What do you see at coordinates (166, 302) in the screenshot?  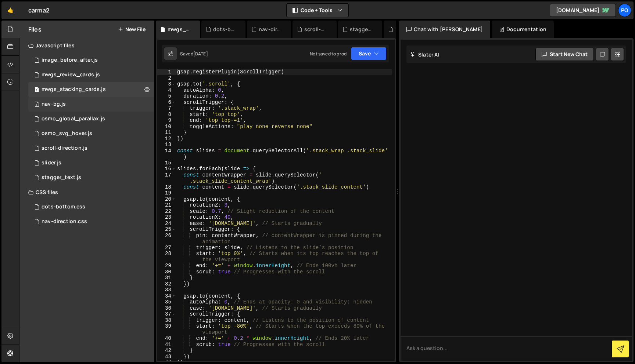 I see `div: 35` at bounding box center [166, 302].